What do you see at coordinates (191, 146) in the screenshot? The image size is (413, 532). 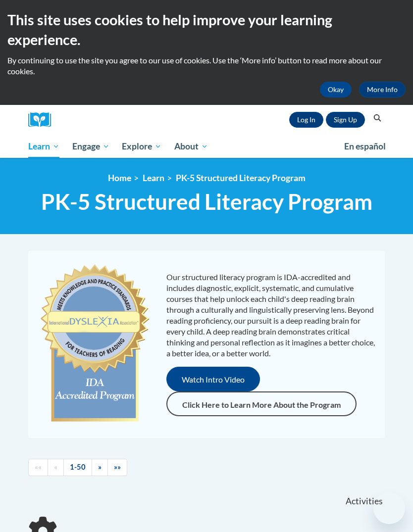 I see `span: About` at bounding box center [191, 146].